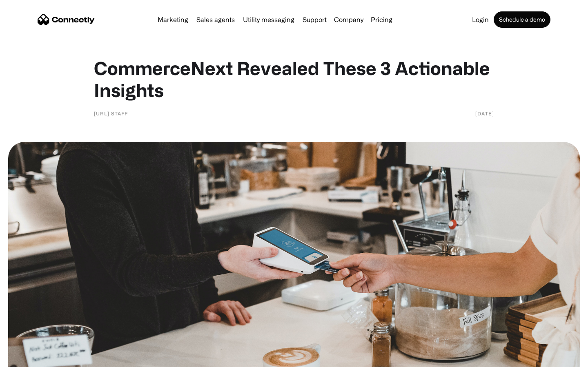 This screenshot has height=367, width=588. What do you see at coordinates (269, 19) in the screenshot?
I see `a: Utility messaging` at bounding box center [269, 19].